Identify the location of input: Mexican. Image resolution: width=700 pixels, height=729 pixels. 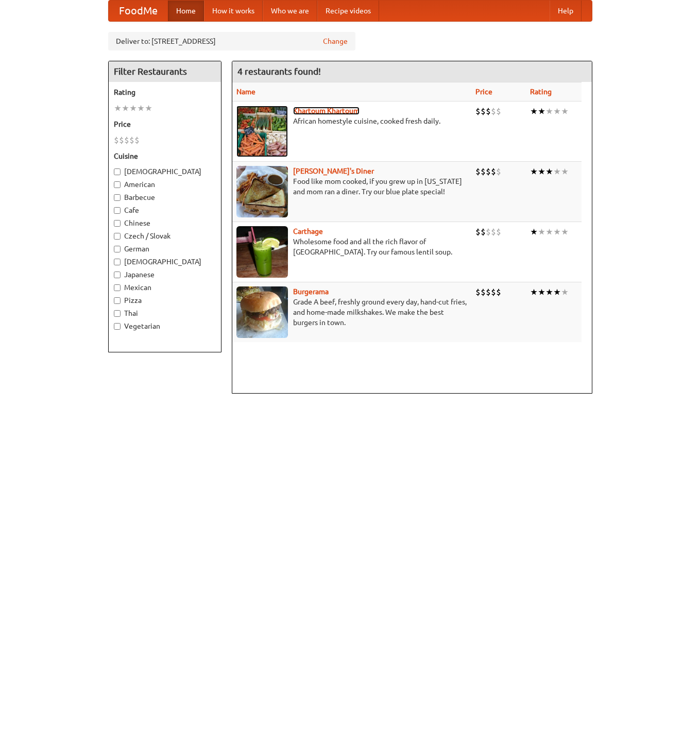
(117, 287).